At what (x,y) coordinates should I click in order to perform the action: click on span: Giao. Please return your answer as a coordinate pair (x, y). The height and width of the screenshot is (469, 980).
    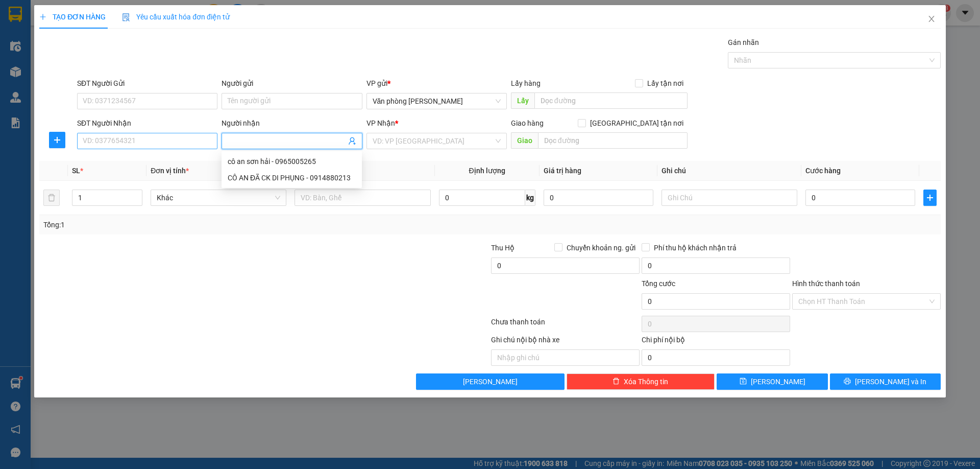
    Looking at the image, I should click on (524, 140).